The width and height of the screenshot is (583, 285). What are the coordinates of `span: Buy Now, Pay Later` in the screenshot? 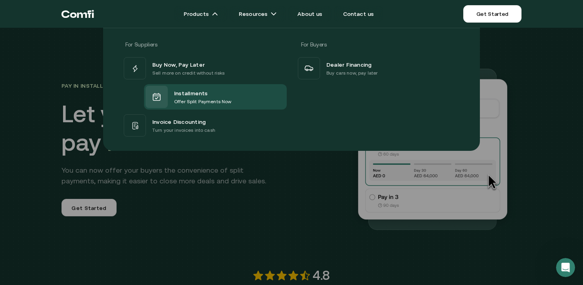 It's located at (179, 64).